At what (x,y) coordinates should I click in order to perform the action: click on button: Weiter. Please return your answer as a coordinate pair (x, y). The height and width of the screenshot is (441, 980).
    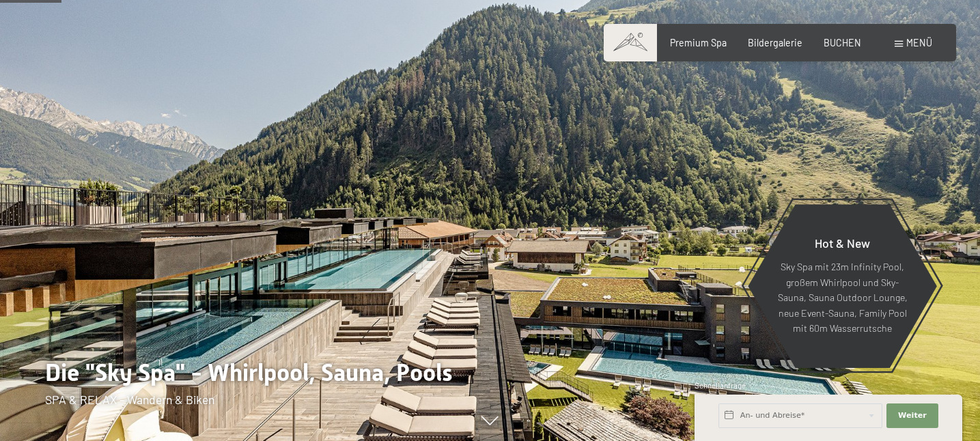
    Looking at the image, I should click on (912, 416).